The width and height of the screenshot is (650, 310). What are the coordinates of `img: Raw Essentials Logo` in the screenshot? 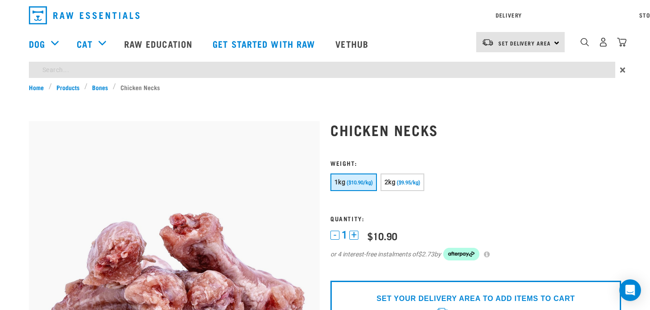 It's located at (84, 15).